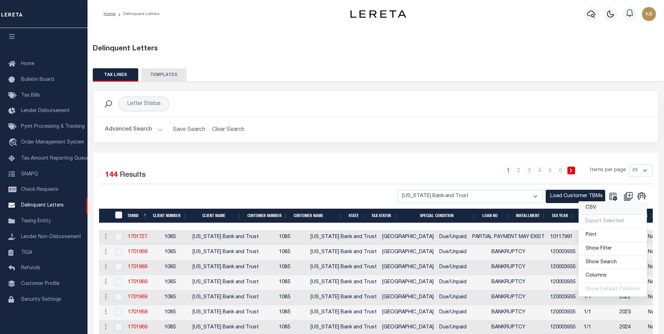 This screenshot has height=334, width=664. Describe the element at coordinates (45, 111) in the screenshot. I see `span: Lender Disbursement` at that location.